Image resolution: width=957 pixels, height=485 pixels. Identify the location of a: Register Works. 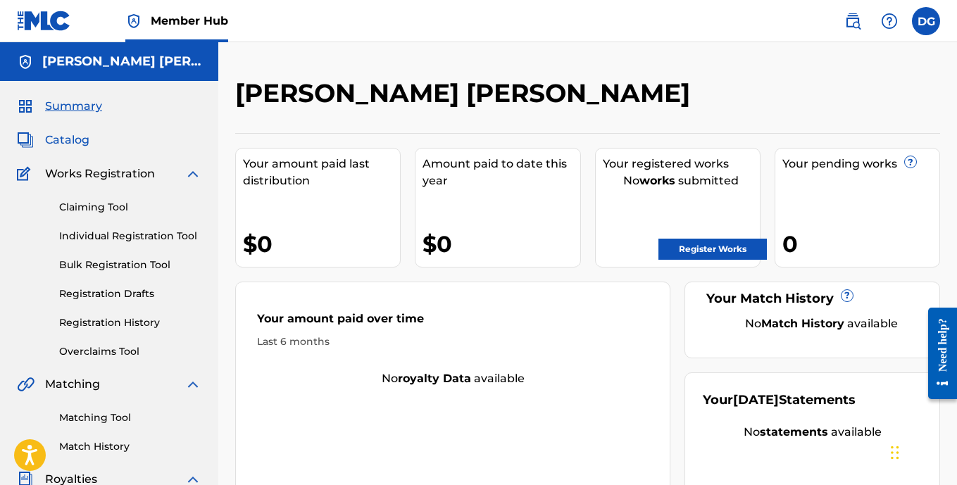
(712, 249).